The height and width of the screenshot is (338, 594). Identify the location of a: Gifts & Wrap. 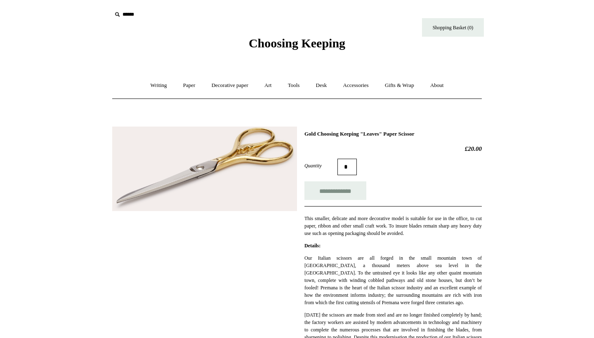
(399, 85).